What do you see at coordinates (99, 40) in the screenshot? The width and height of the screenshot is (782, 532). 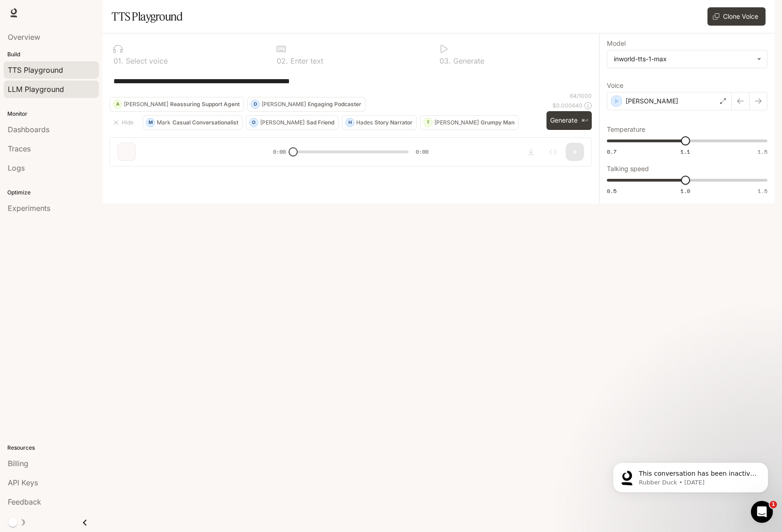 I see `p: Message from Rubber Duck, sent 1d ago` at bounding box center [99, 40].